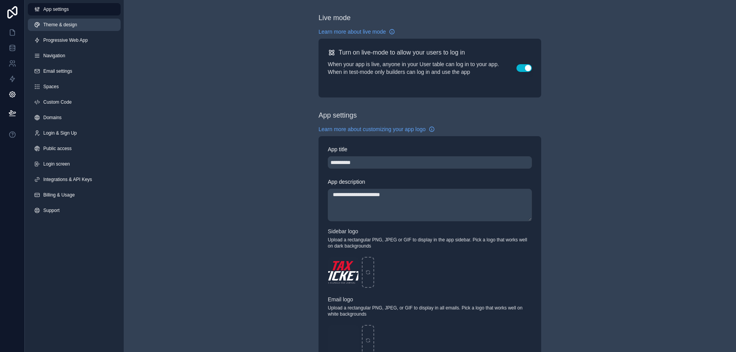 This screenshot has height=352, width=736. Describe the element at coordinates (74, 87) in the screenshot. I see `a: Spaces` at that location.